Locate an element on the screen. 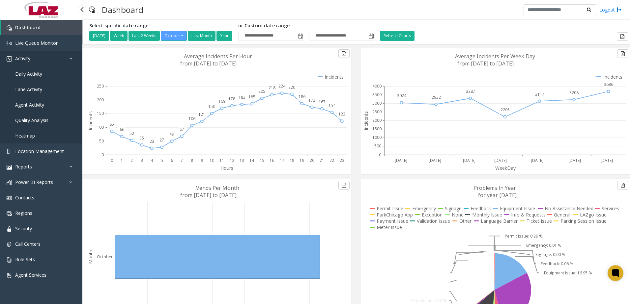 The height and width of the screenshot is (304, 630). span: Reports is located at coordinates (23, 167).